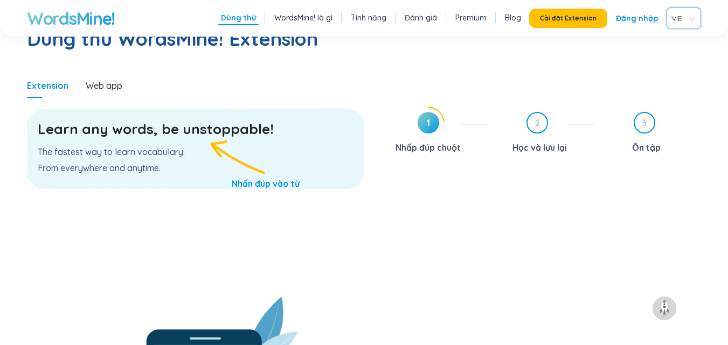 The width and height of the screenshot is (728, 345). I want to click on div: Ôn tập, so click(646, 148).